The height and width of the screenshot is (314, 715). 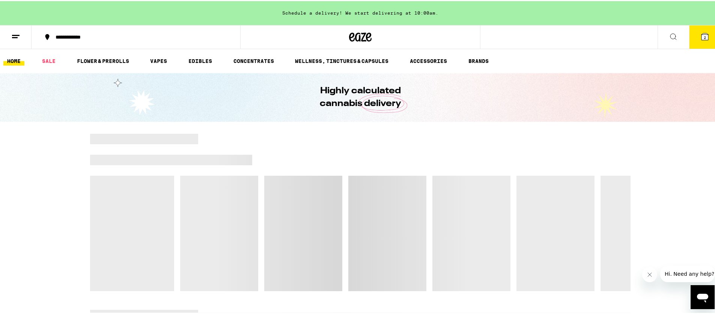 I want to click on a: ACCESSORIES, so click(x=428, y=60).